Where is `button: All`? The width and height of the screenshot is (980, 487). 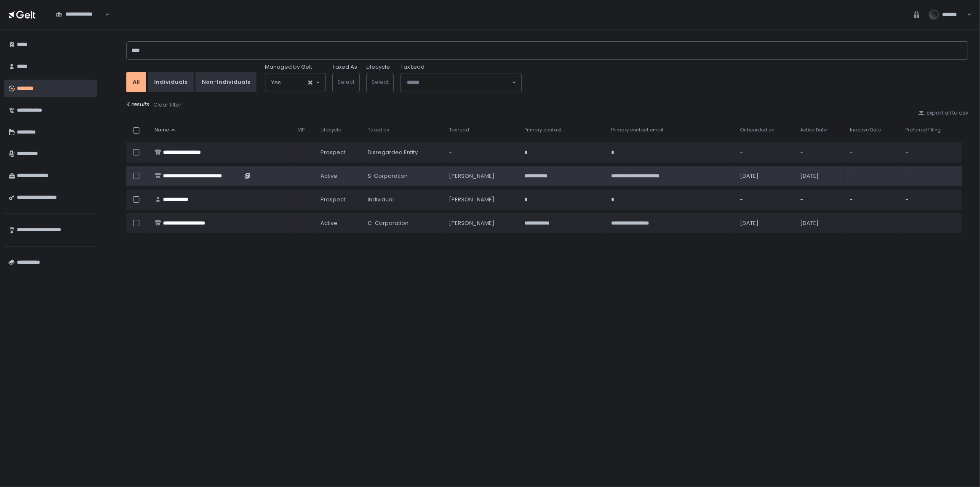
button: All is located at coordinates (136, 82).